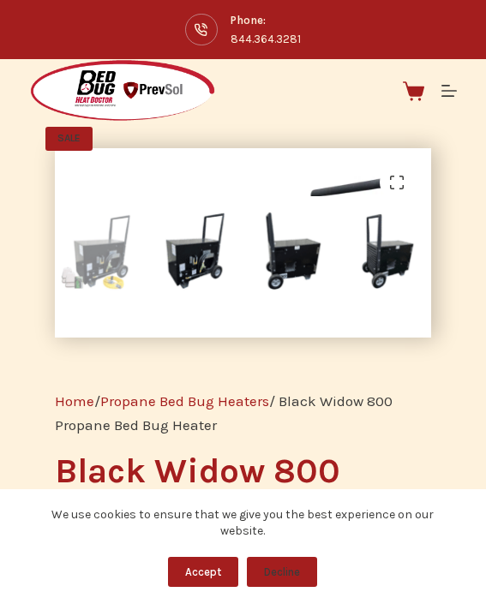 The height and width of the screenshot is (604, 486). What do you see at coordinates (123, 91) in the screenshot?
I see `a: Prevsol/Bed Bug Heat Doctor` at bounding box center [123, 91].